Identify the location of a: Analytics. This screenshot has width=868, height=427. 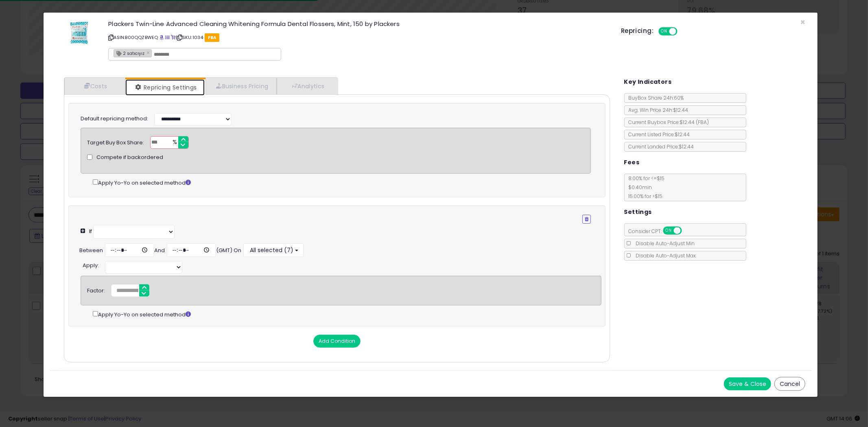
(307, 86).